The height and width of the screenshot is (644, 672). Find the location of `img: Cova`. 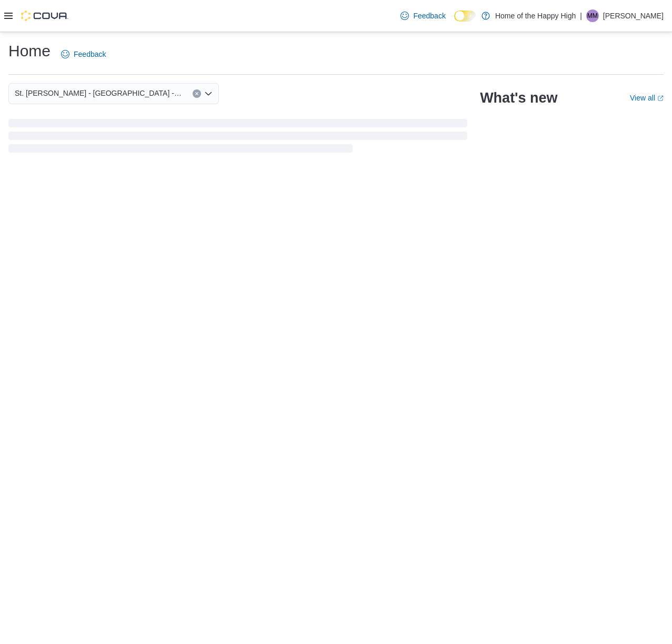

img: Cova is located at coordinates (45, 16).